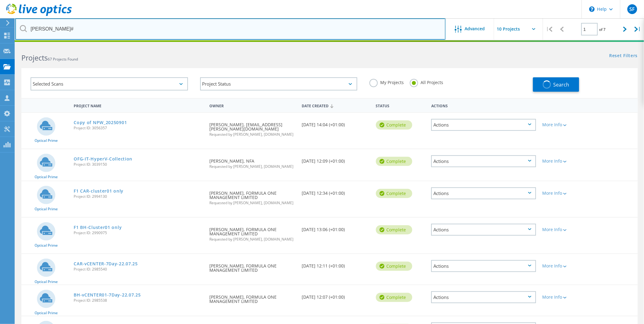  I want to click on span: of 7, so click(602, 29).